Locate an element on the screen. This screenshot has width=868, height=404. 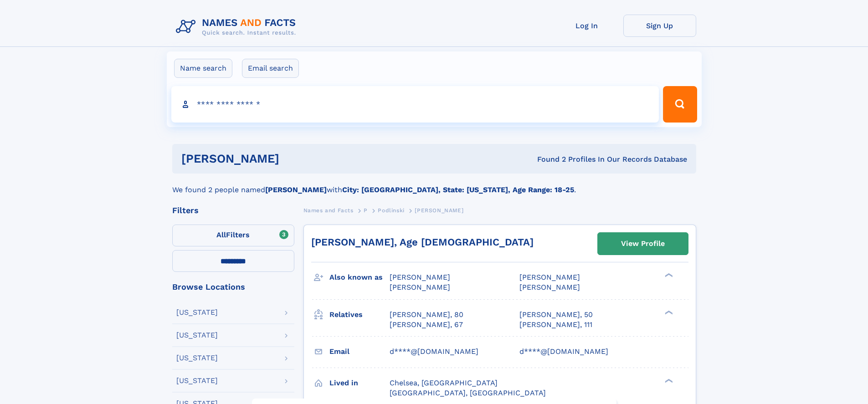
h3: Lived in is located at coordinates (360, 383).